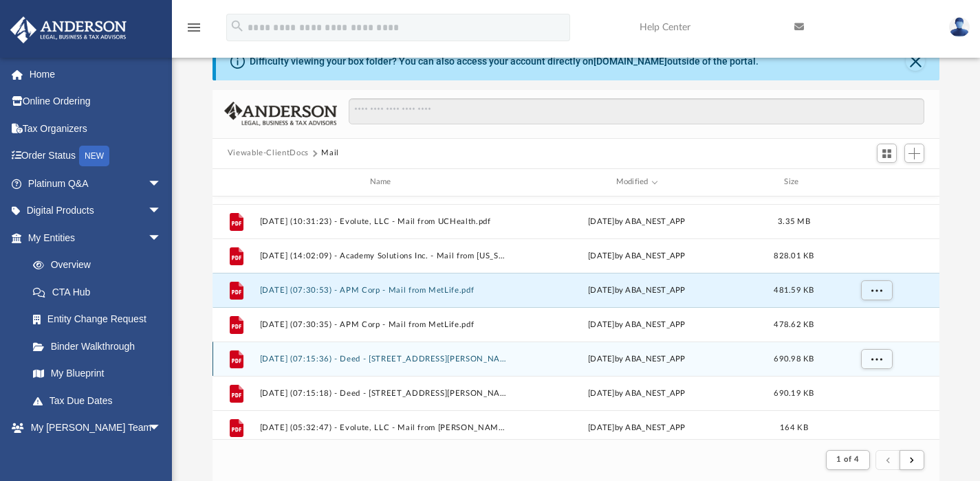 Image resolution: width=980 pixels, height=481 pixels. What do you see at coordinates (95, 128) in the screenshot?
I see `a: Tax Organizers` at bounding box center [95, 128].